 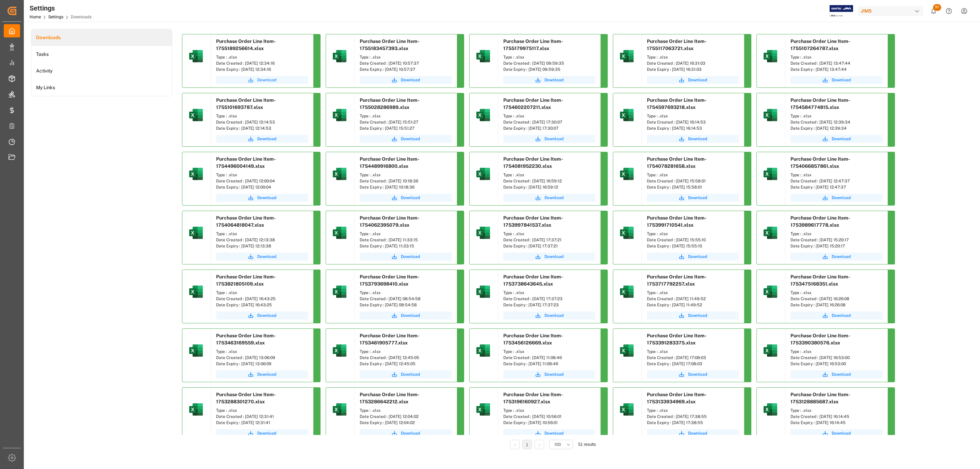 What do you see at coordinates (676, 338) in the screenshot?
I see `span: Purchase Order Line Item-1753391283375.xlsx` at bounding box center [676, 338].